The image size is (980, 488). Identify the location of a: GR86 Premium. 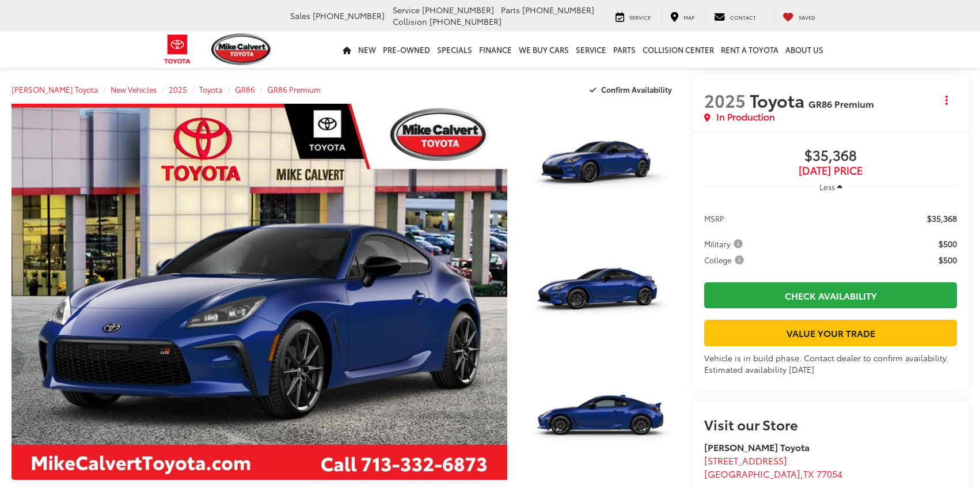
(294, 89).